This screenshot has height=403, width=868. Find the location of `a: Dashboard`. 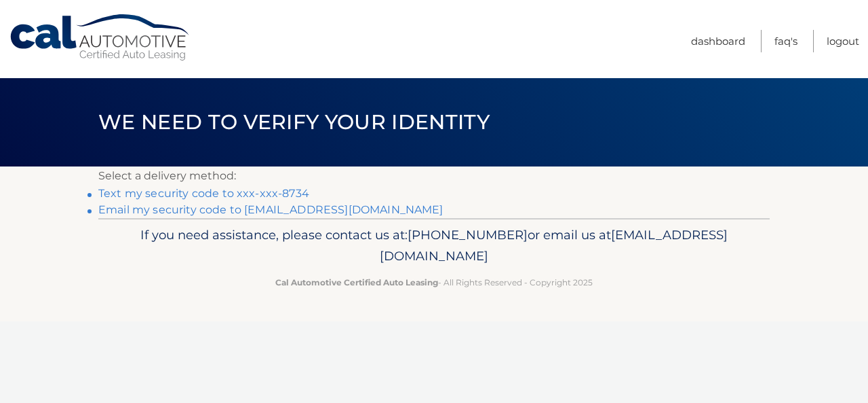

a: Dashboard is located at coordinates (718, 41).